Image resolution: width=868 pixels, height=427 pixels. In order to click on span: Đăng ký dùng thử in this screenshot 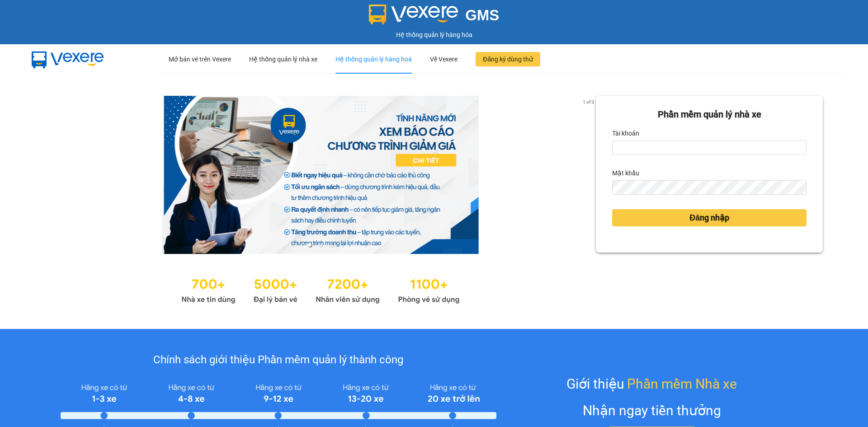, I will do `click(508, 59)`.